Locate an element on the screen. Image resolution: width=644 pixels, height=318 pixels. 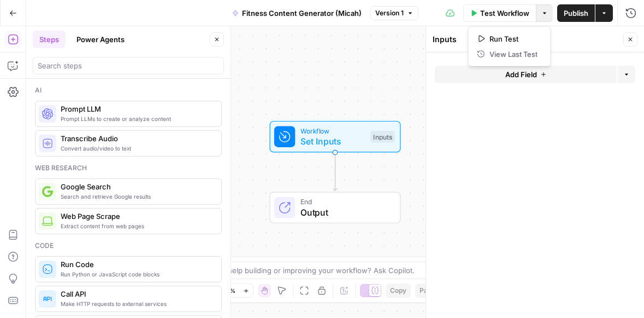
span: Set Inputs is located at coordinates (333, 141).